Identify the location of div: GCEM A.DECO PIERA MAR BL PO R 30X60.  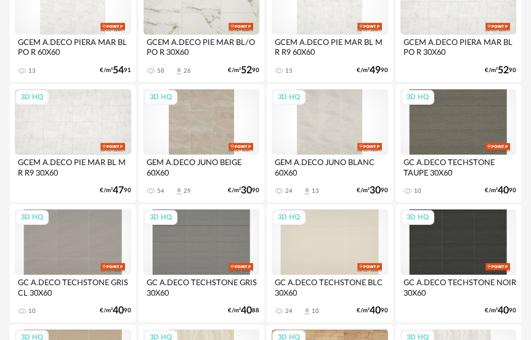
(459, 47).